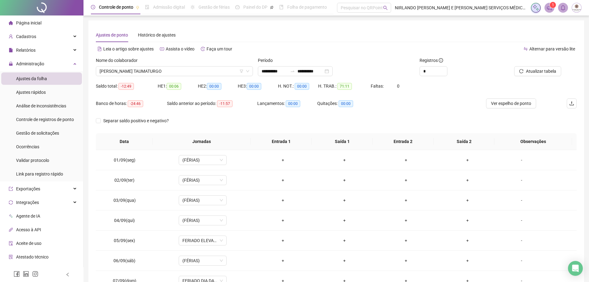  I want to click on img: sparkle-icon.fc2bf0ac1784a2077858766a79e2daf3.svg, so click(536, 8).